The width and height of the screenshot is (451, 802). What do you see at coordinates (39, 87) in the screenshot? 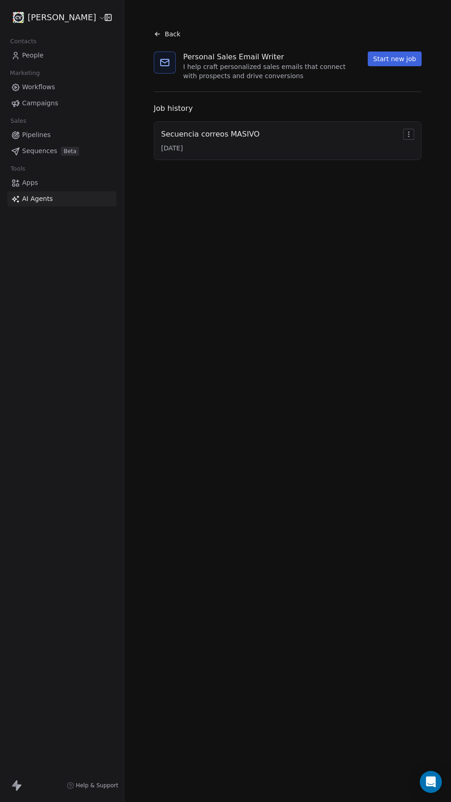
I see `span: Workflows` at bounding box center [39, 87].